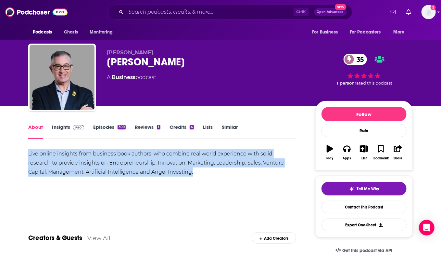  I want to click on span: Tell Me Why, so click(368, 189).